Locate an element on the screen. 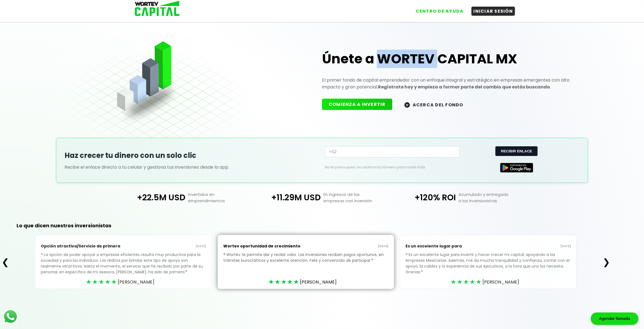 The image size is (644, 329). strong: Regístrate hoy y empieza a formar parte del cambio que estás buscando is located at coordinates (464, 87).